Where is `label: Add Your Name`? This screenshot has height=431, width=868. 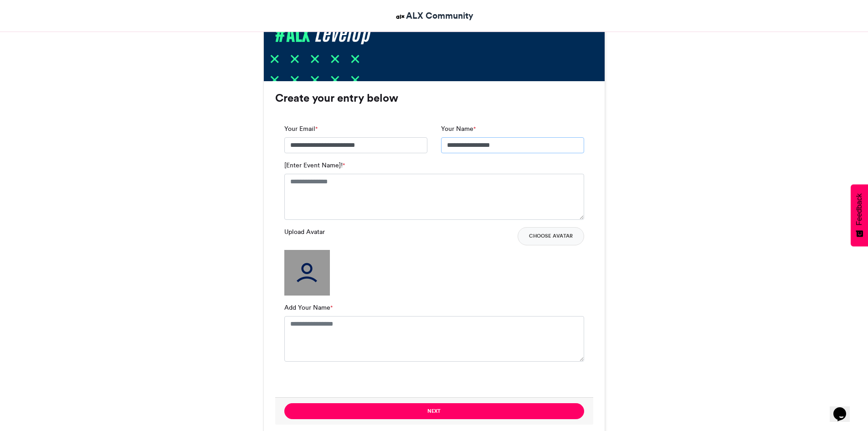 label: Add Your Name is located at coordinates (308, 307).